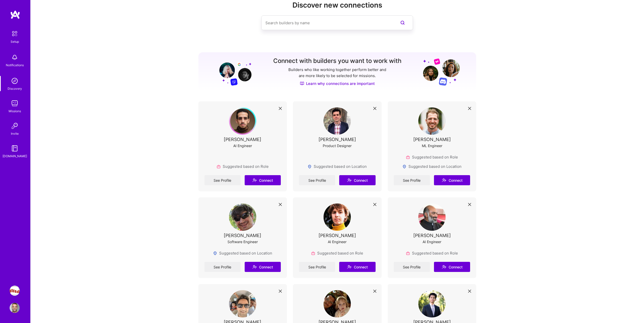 The width and height of the screenshot is (644, 323). I want to click on h2: Discover new connections, so click(338, 5).